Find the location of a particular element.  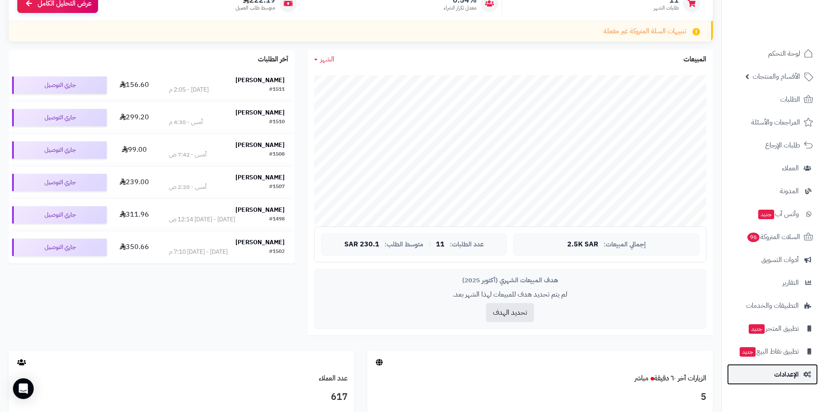

td: 156.60 is located at coordinates (134, 85).